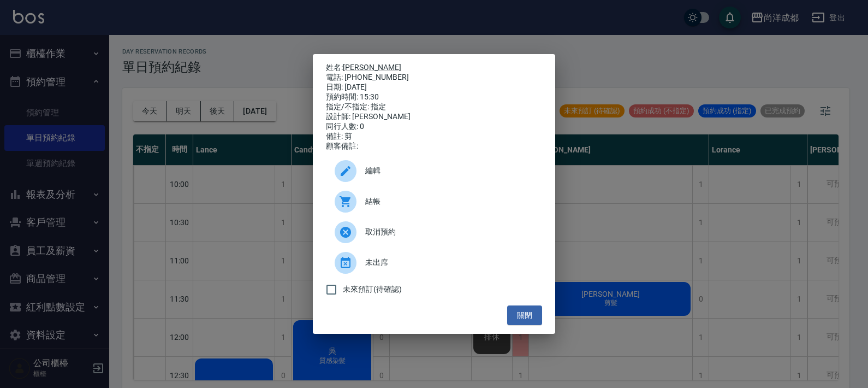 Image resolution: width=868 pixels, height=388 pixels. Describe the element at coordinates (449, 263) in the screenshot. I see `span: 未出席` at that location.